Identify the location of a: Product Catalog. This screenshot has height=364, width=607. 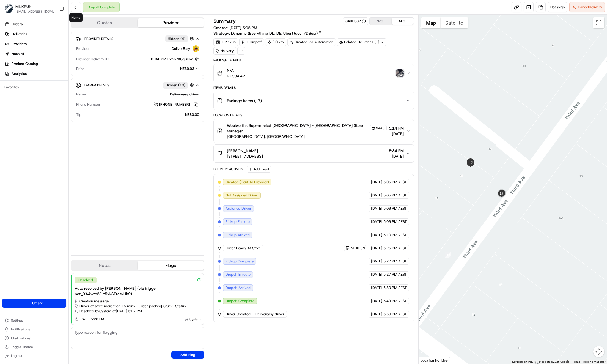
(35, 64).